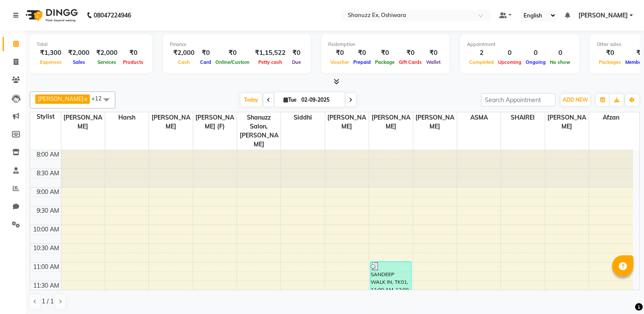  What do you see at coordinates (107, 62) in the screenshot?
I see `span: Services` at bounding box center [107, 62].